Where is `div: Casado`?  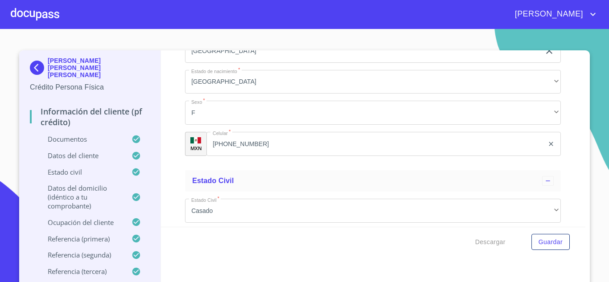 div: Casado is located at coordinates (373, 211).